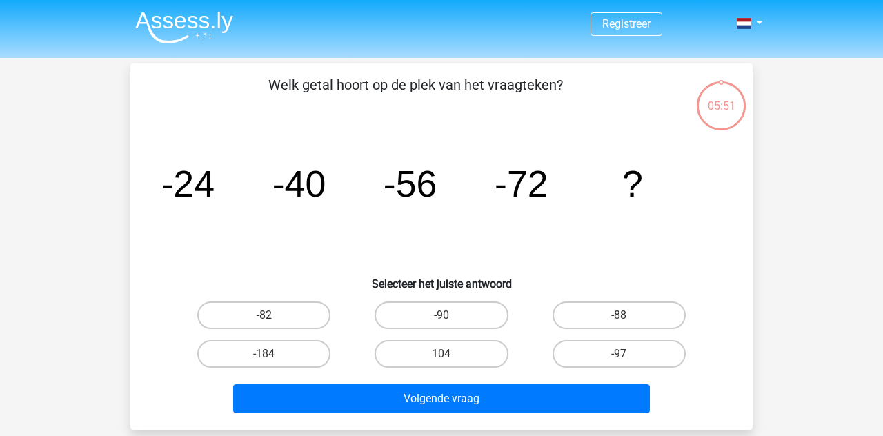 The height and width of the screenshot is (436, 883). What do you see at coordinates (721, 97) in the screenshot?
I see `div: 05:51` at bounding box center [721, 97].